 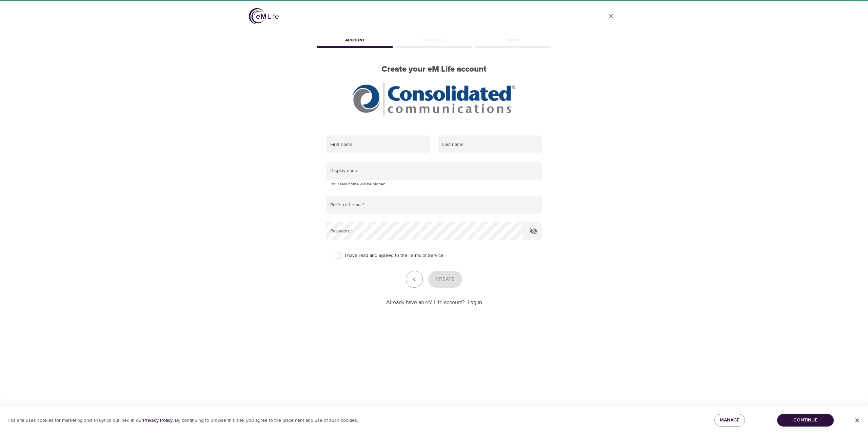 I want to click on a: Privacy Policy, so click(x=158, y=420).